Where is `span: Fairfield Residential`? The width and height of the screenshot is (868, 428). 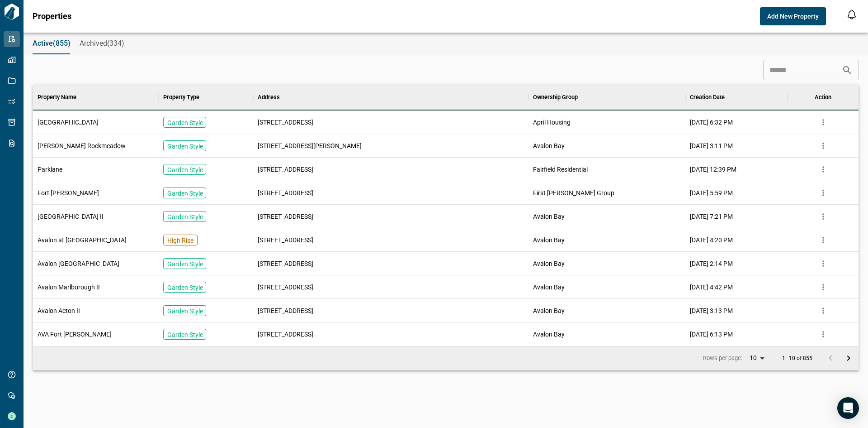 span: Fairfield Residential is located at coordinates (560, 170).